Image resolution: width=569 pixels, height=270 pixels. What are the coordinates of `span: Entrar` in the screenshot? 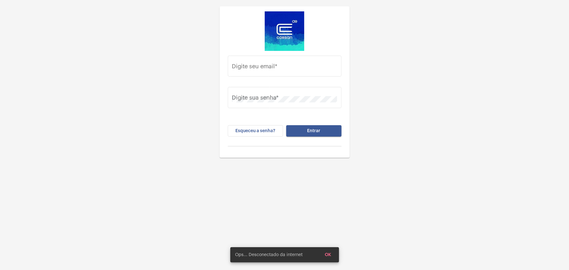 It's located at (314, 131).